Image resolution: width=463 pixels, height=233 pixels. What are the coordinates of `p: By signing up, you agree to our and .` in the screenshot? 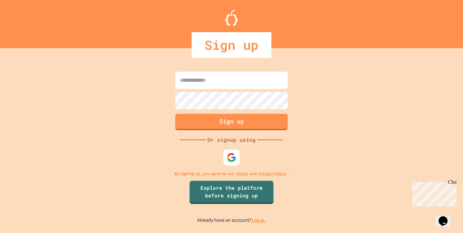 It's located at (231, 173).